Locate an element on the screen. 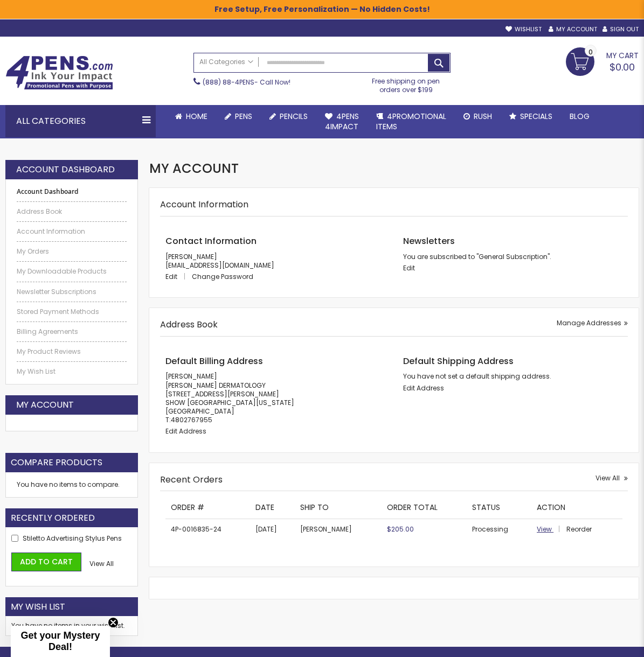 The image size is (644, 657). span: Stiletto Advertising Stylus Pens is located at coordinates (72, 538).